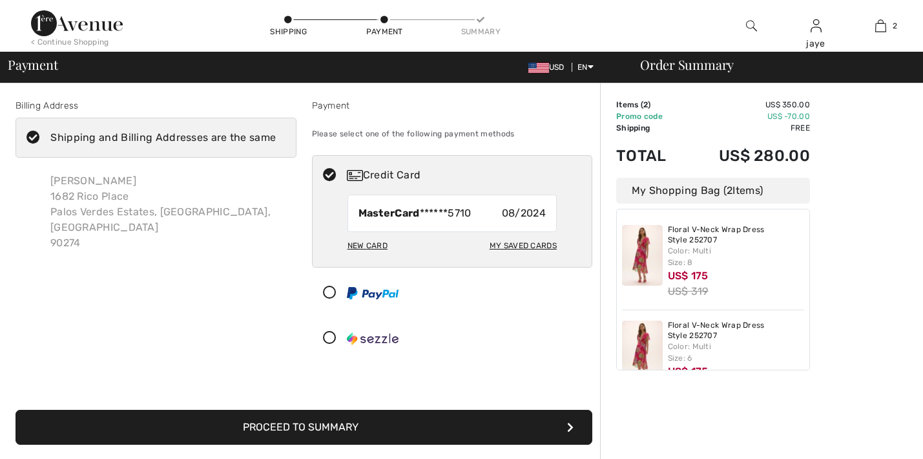 The height and width of the screenshot is (459, 923). I want to click on div: Color: Multi Size: 6, so click(737, 352).